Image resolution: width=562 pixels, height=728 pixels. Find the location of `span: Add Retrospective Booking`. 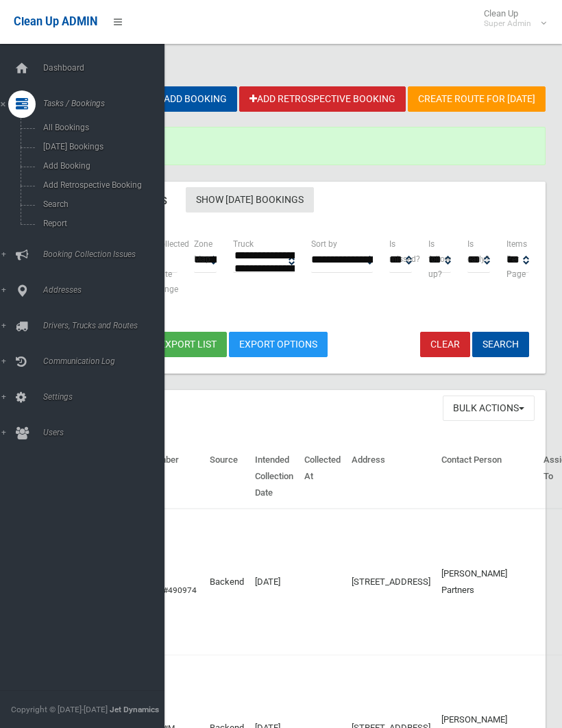

span: Add Retrospective Booking is located at coordinates (96, 185).